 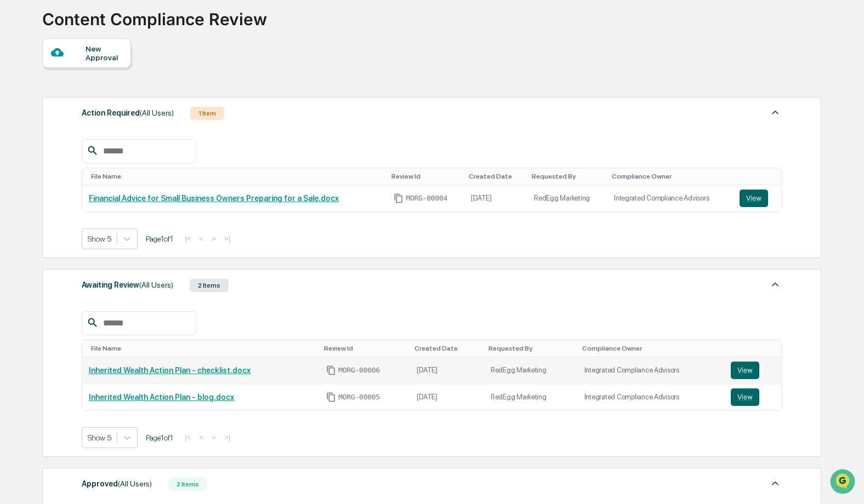 I want to click on button: Open customer support, so click(x=13, y=13).